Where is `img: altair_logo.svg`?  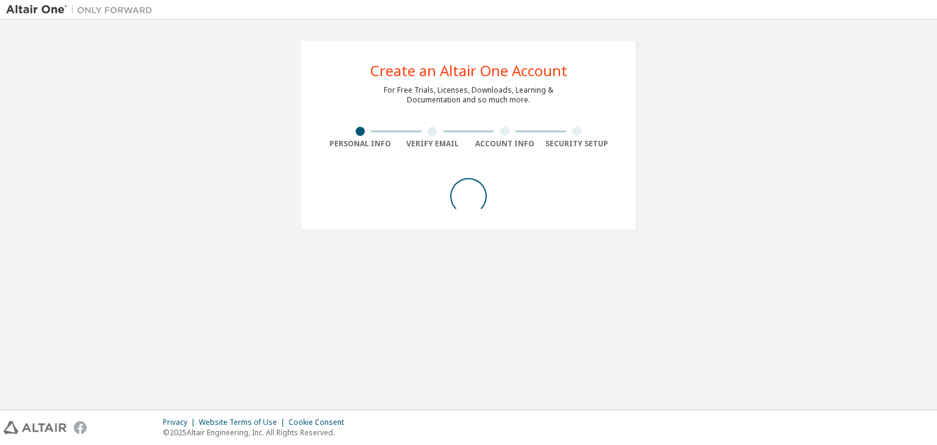
img: altair_logo.svg is located at coordinates (35, 427).